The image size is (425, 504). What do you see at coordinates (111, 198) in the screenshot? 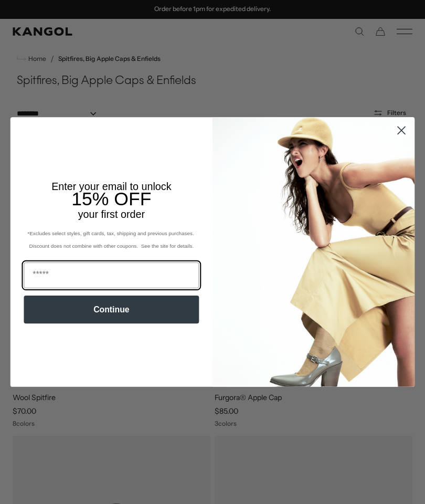
I see `span: 15% OFF` at bounding box center [111, 198].